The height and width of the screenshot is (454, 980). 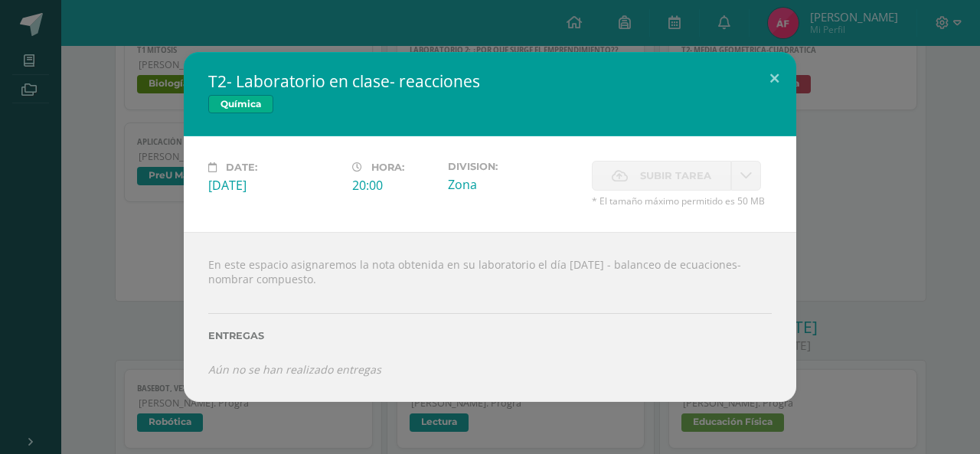 What do you see at coordinates (746, 175) in the screenshot?
I see `a: La fecha de entrega ha expirado` at bounding box center [746, 175].